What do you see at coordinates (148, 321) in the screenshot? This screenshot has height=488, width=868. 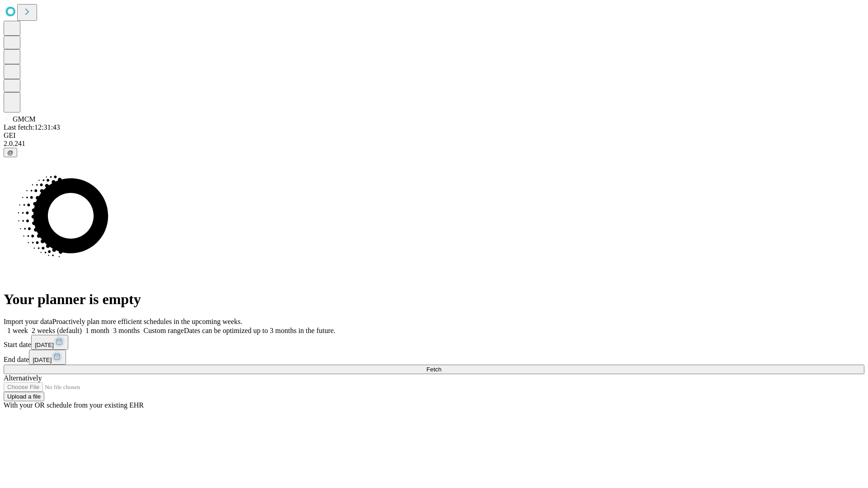 I see `span: Proactively plan more efficient schedules in the upcoming weeks.` at bounding box center [148, 321].